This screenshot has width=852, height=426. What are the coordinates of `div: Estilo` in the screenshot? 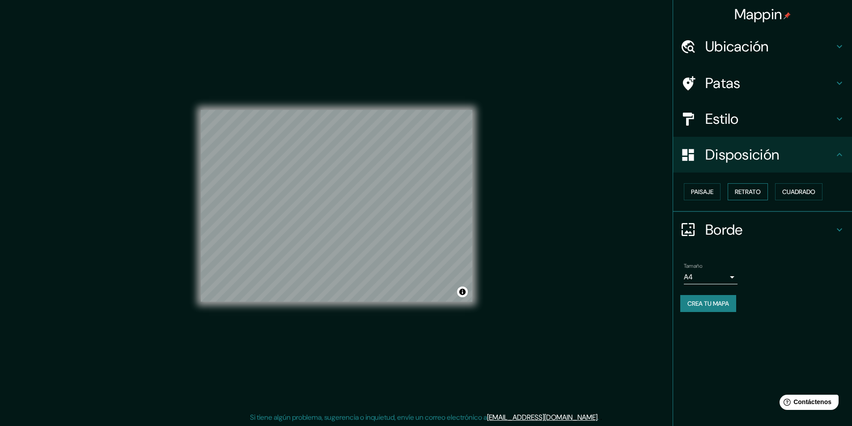 It's located at (762, 119).